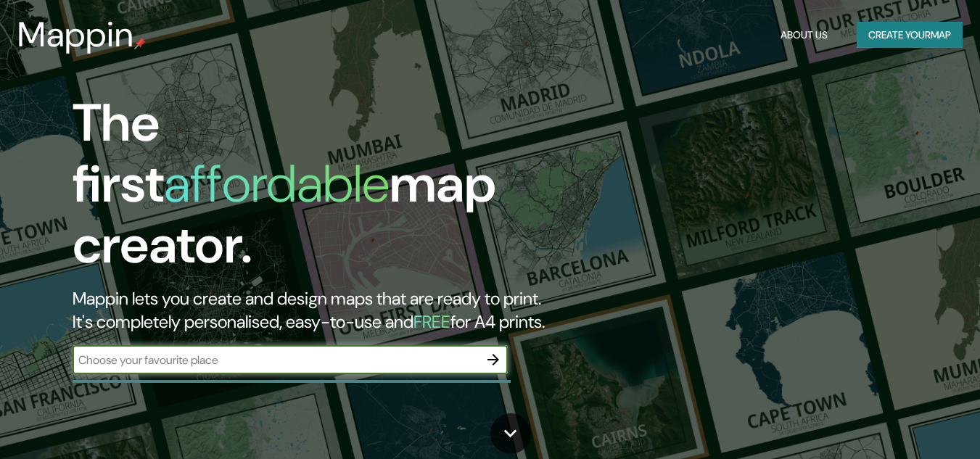 The width and height of the screenshot is (980, 459). What do you see at coordinates (318, 310) in the screenshot?
I see `h2: Mappin lets you create and design maps that are ready to print. It's completely personalised, eas...` at bounding box center [318, 310].